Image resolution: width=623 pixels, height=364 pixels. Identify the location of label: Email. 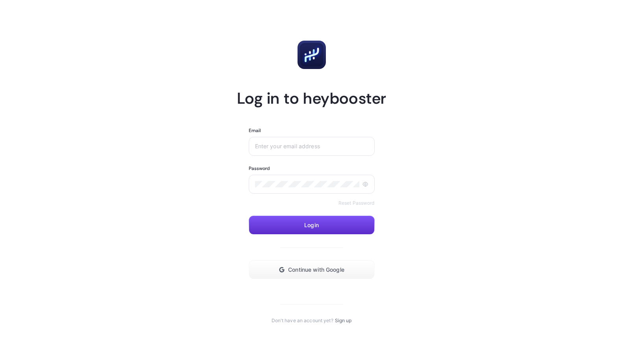
(255, 130).